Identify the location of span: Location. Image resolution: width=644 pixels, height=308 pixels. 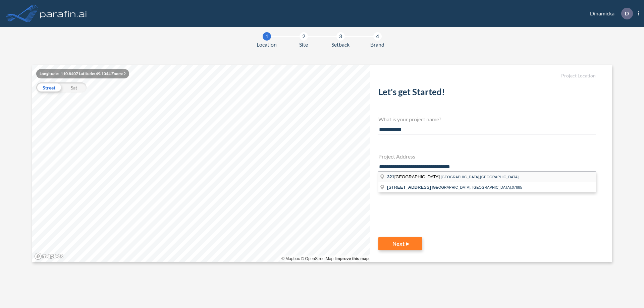
(266, 45).